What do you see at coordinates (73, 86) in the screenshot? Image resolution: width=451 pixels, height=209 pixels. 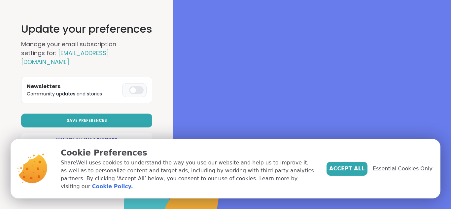 I see `h3: Newsletters` at bounding box center [73, 86].